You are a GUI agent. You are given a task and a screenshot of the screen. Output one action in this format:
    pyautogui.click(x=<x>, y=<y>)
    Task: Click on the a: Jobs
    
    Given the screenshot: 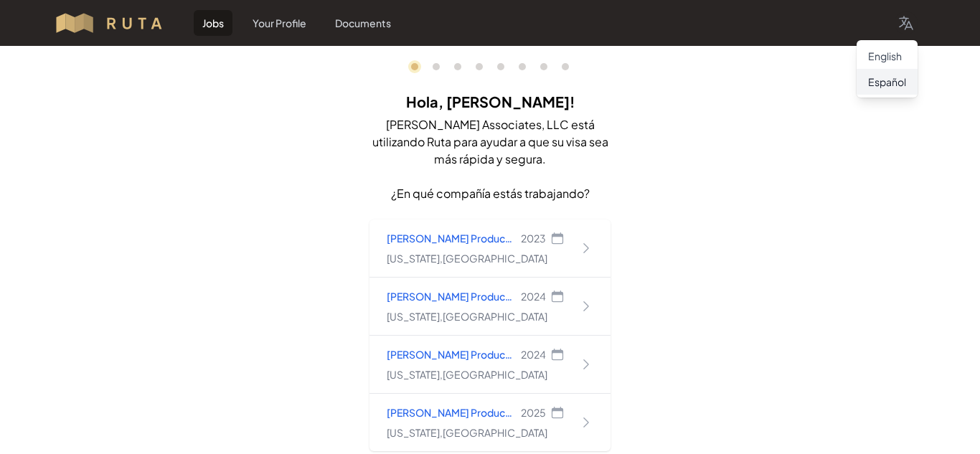 What is the action you would take?
    pyautogui.click(x=213, y=23)
    